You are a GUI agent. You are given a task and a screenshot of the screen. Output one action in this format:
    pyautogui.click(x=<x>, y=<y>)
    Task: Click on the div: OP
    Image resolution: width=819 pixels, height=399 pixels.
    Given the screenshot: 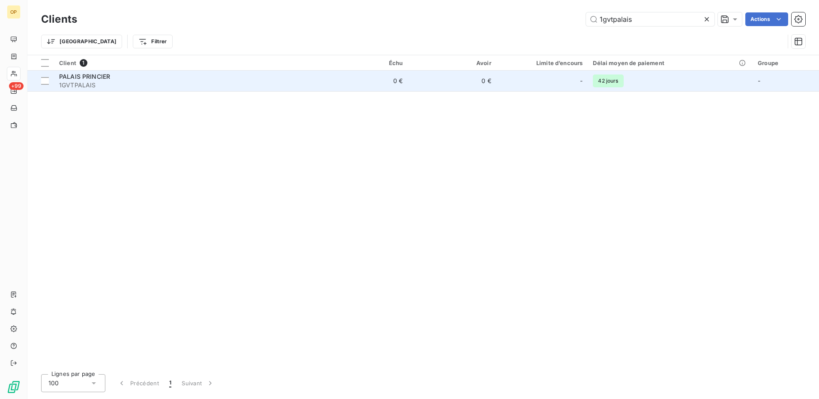 What is the action you would take?
    pyautogui.click(x=14, y=12)
    